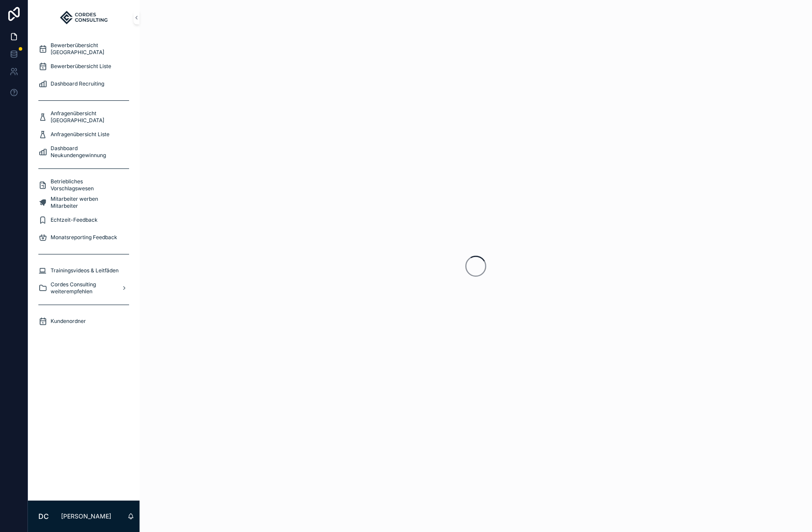  Describe the element at coordinates (84, 18) in the screenshot. I see `img: App logo` at that location.